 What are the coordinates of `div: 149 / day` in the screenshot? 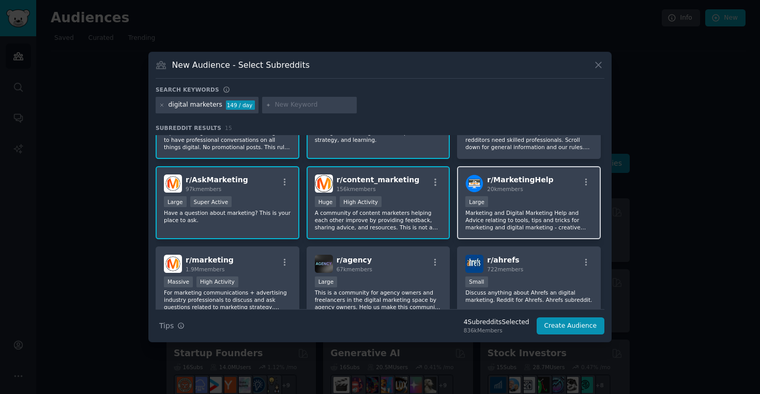 It's located at (241, 105).